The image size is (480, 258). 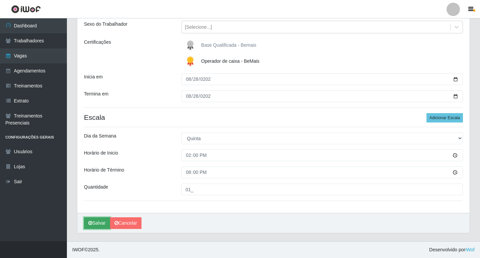 What do you see at coordinates (470, 250) in the screenshot?
I see `a: iWof` at bounding box center [470, 250].